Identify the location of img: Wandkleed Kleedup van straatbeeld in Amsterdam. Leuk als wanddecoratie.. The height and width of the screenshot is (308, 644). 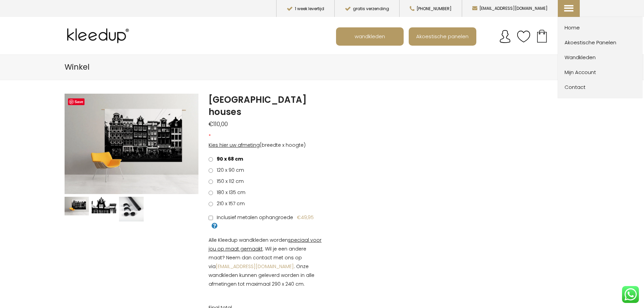
(77, 206).